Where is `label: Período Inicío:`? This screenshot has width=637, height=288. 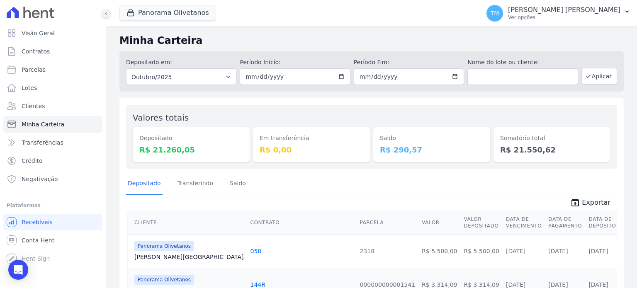
label: Período Inicío: is located at coordinates (295, 62).